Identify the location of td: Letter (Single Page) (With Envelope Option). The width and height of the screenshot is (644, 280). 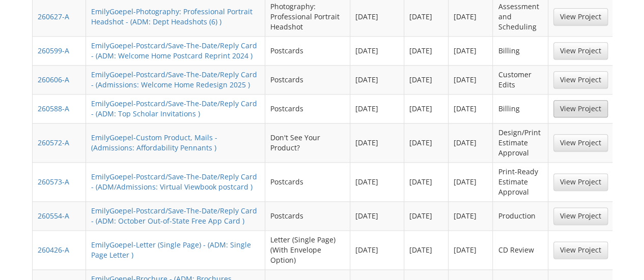
(307, 250).